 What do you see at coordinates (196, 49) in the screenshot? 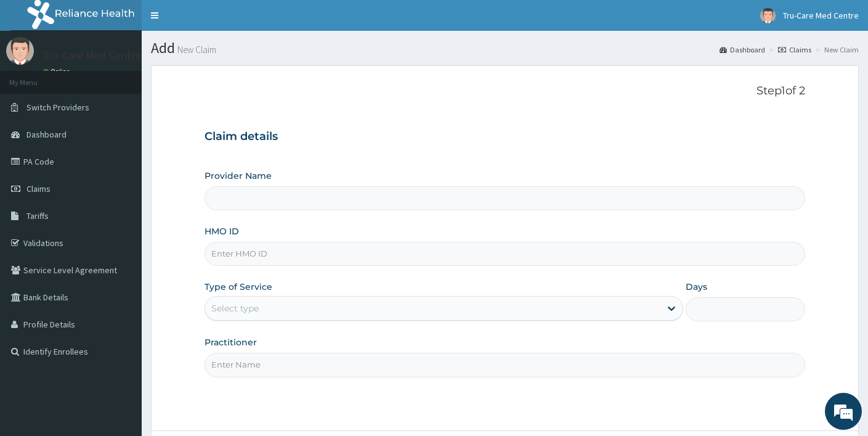
I see `small: New Claim` at bounding box center [196, 49].